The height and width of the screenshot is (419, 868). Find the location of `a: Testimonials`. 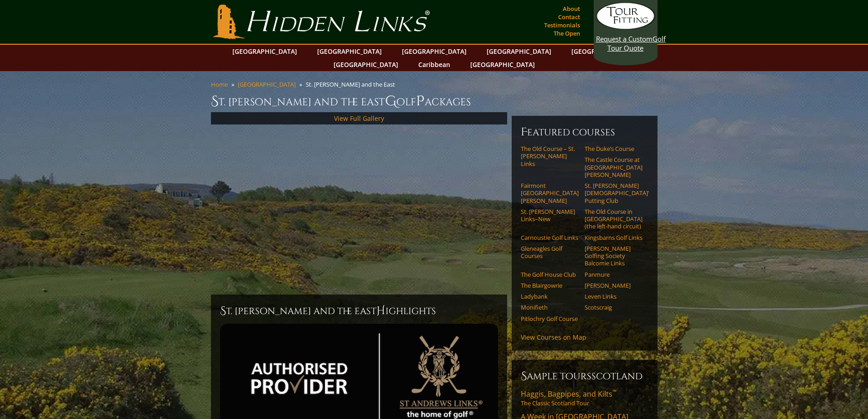

a: Testimonials is located at coordinates (561, 25).